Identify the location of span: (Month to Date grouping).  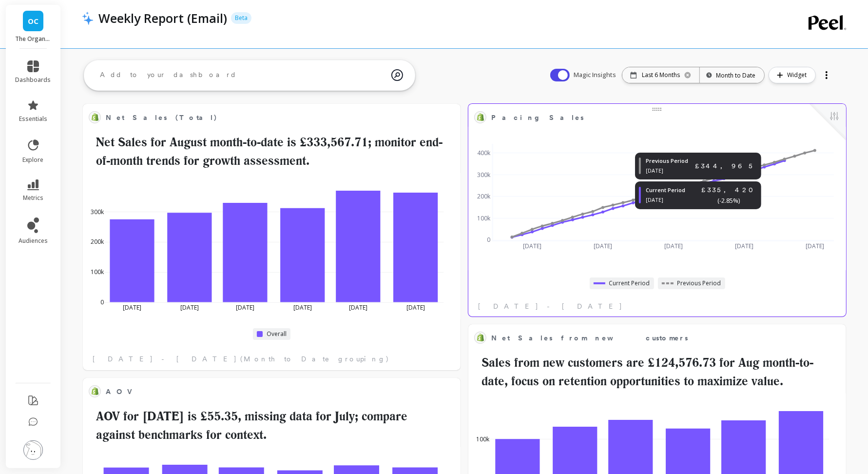
(315, 359).